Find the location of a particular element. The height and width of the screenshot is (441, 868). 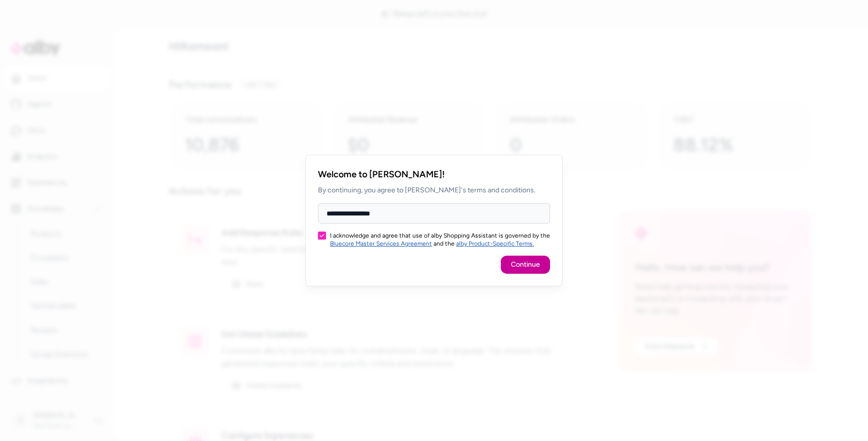

a: Bluecore Master Services Agreement is located at coordinates (381, 243).